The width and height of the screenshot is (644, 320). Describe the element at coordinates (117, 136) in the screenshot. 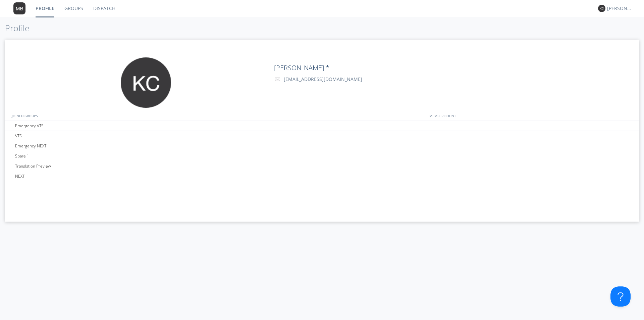

I see `div: VTS` at that location.